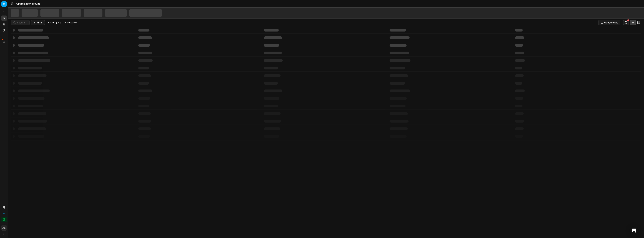 The image size is (644, 238). What do you see at coordinates (634, 230) in the screenshot?
I see `div: Open Intercom Messenger` at bounding box center [634, 230].